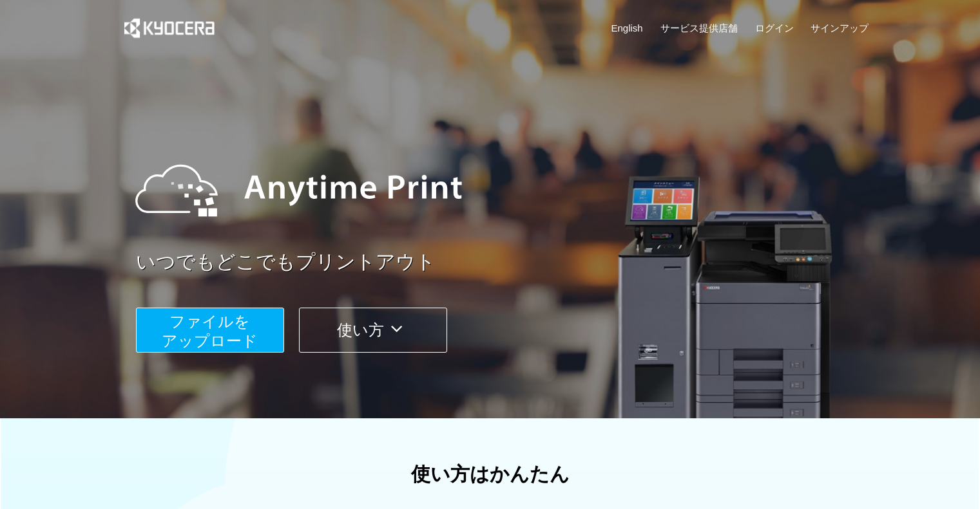  What do you see at coordinates (774, 28) in the screenshot?
I see `a: ログイン` at bounding box center [774, 28].